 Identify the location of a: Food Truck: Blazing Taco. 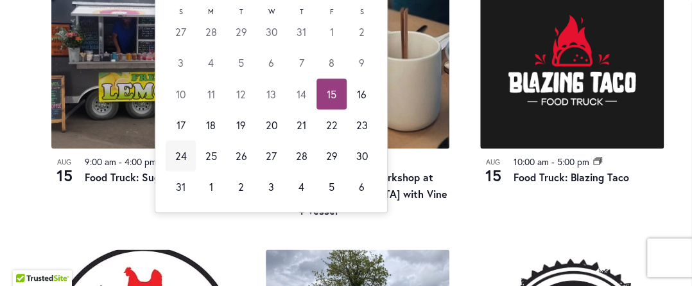
(571, 176).